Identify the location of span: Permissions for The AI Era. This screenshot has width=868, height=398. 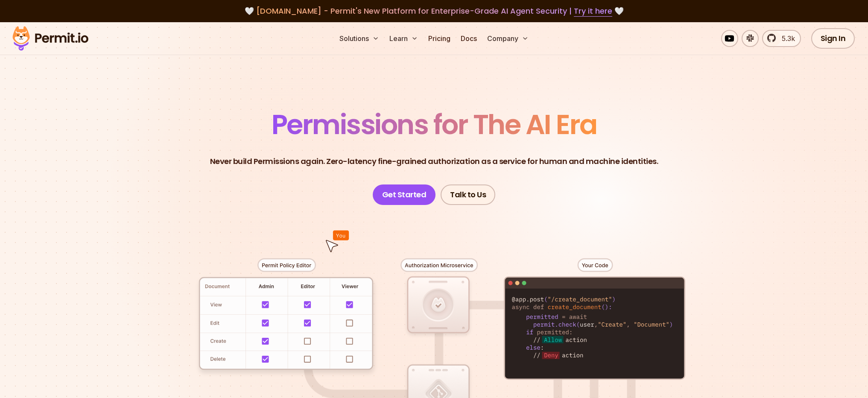
(434, 124).